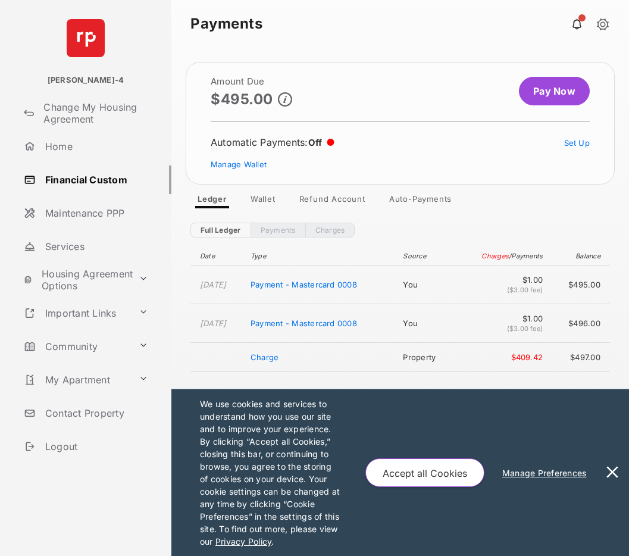  I want to click on span: Charge, so click(265, 357).